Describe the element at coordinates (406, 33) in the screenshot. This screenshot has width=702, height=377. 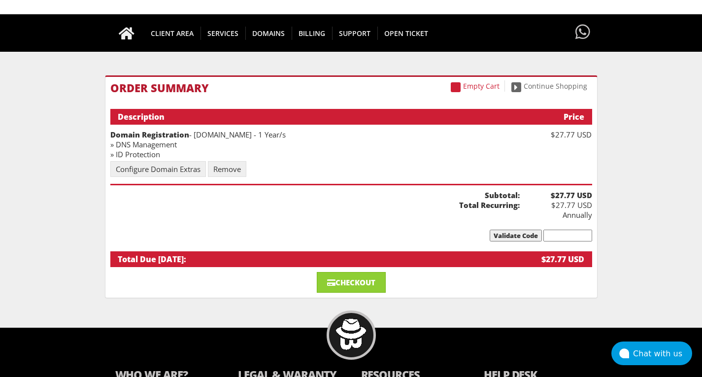
I see `a: Open Ticket` at that location.